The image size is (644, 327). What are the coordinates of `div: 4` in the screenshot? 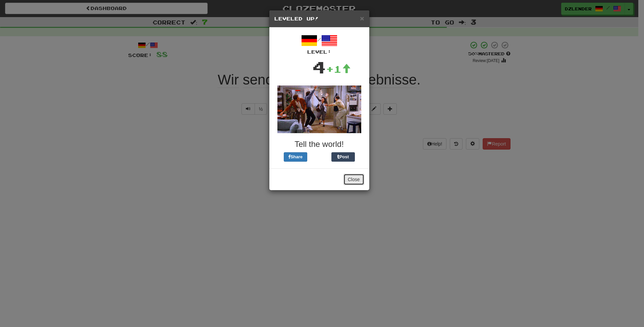 It's located at (319, 67).